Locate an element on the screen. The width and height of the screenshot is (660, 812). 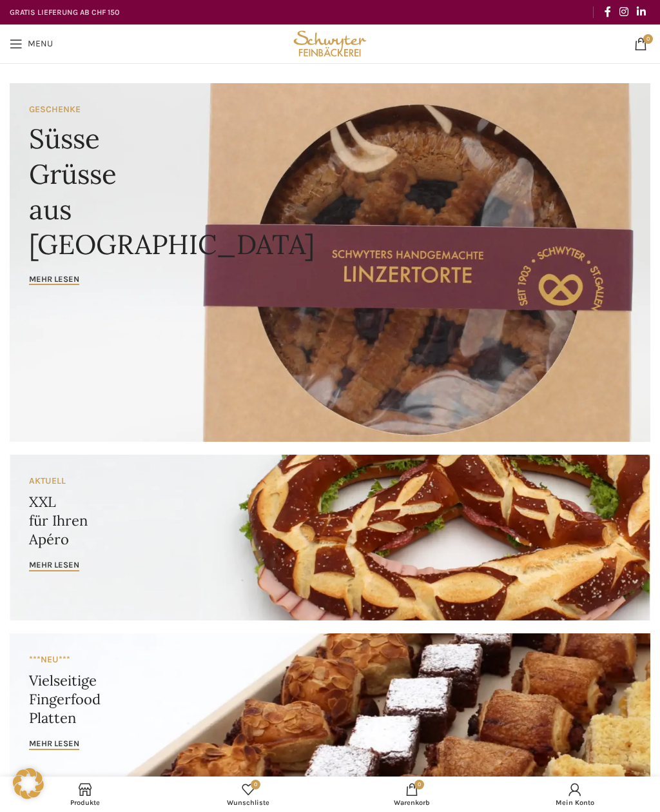
span: Warenkorb is located at coordinates (412, 802).